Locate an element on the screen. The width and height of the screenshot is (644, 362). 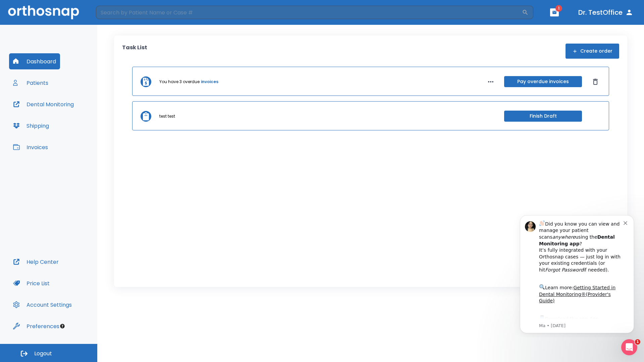
button: Shipping is located at coordinates (31, 126).